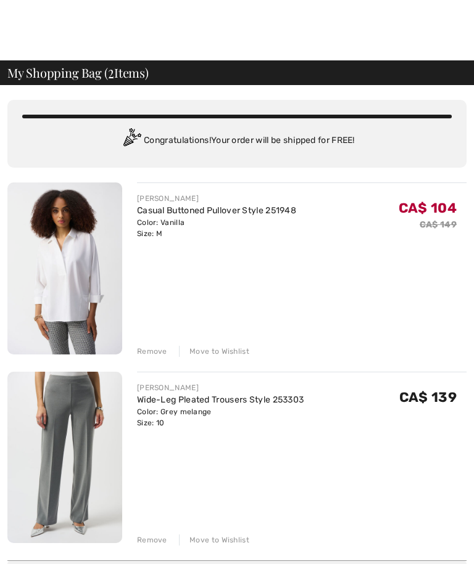 This screenshot has height=564, width=474. Describe the element at coordinates (427, 208) in the screenshot. I see `span: CA$ 104` at that location.